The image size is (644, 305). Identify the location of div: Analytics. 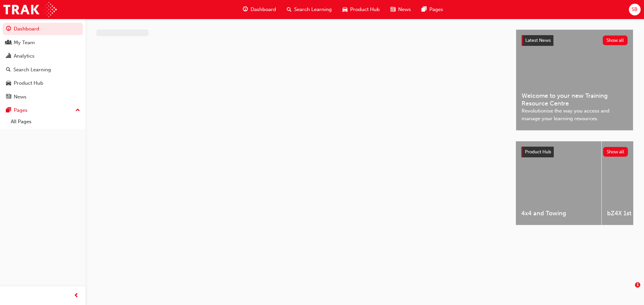
(24, 56).